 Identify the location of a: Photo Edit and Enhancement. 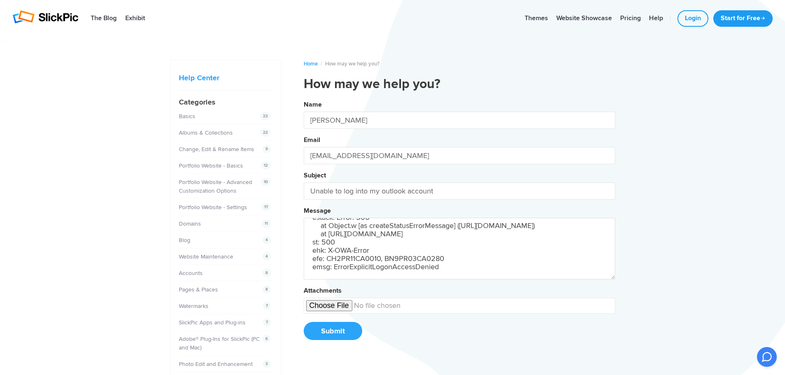
(215, 364).